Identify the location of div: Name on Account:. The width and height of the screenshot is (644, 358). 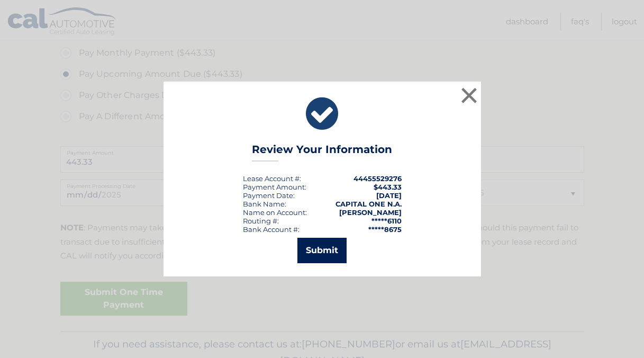
(275, 212).